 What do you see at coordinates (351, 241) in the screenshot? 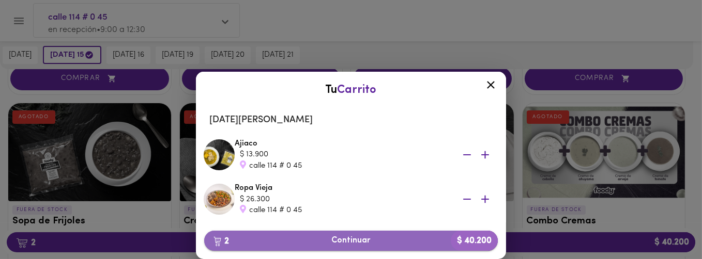
I see `button: 2Continuar$ 40.200` at bounding box center [351, 241].